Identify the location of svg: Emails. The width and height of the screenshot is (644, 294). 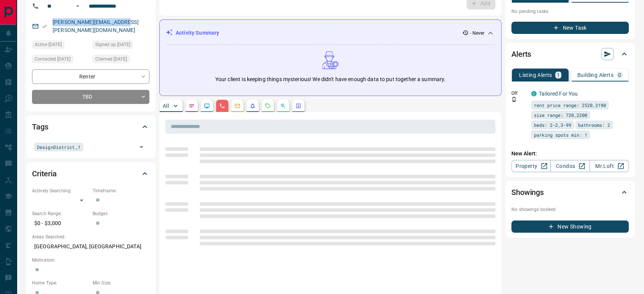
(238, 106).